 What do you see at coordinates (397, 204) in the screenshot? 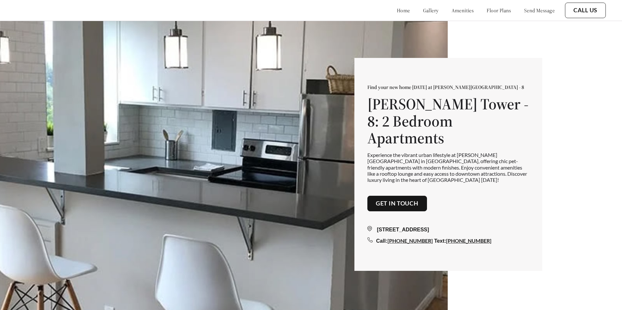
I see `button: Get in touch` at bounding box center [397, 204].